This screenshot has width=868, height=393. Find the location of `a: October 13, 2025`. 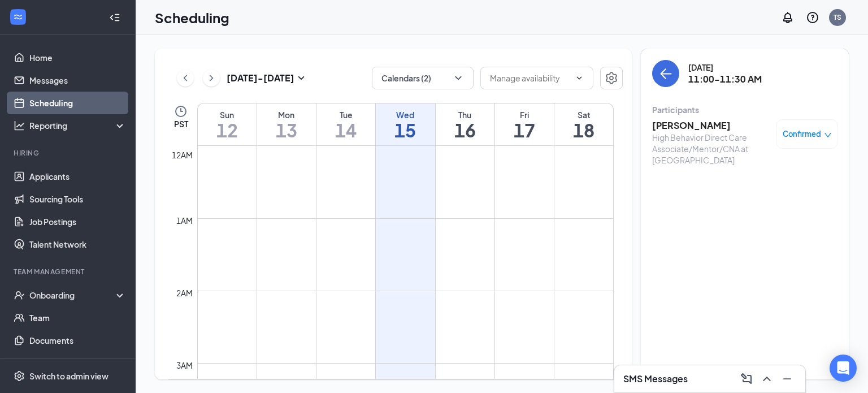

a: October 13, 2025 is located at coordinates (286, 124).